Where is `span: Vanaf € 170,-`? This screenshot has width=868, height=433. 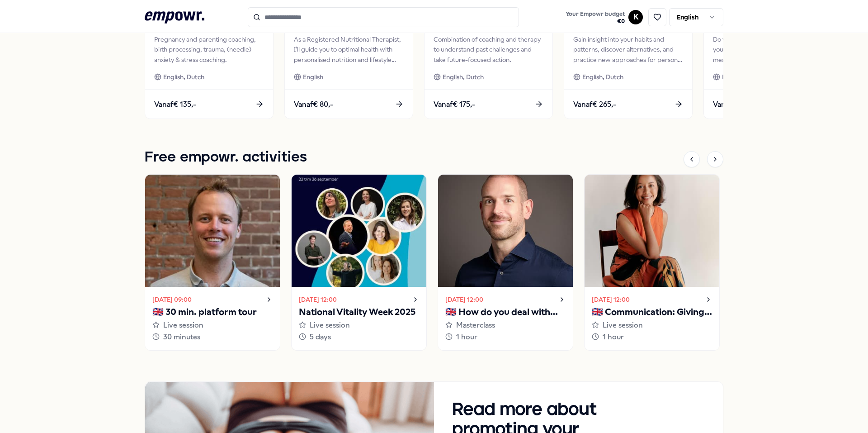
span: Vanaf € 170,- is located at coordinates (734, 105).